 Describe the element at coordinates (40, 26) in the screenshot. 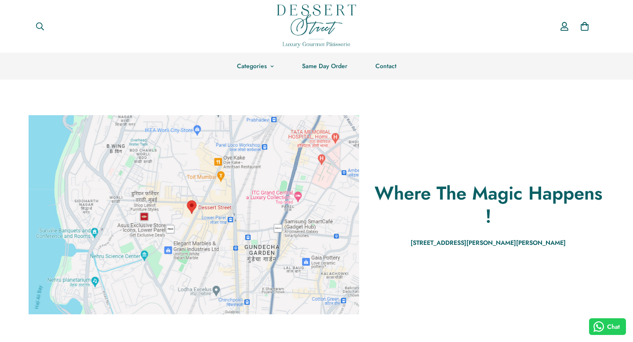

I see `button: Search` at that location.